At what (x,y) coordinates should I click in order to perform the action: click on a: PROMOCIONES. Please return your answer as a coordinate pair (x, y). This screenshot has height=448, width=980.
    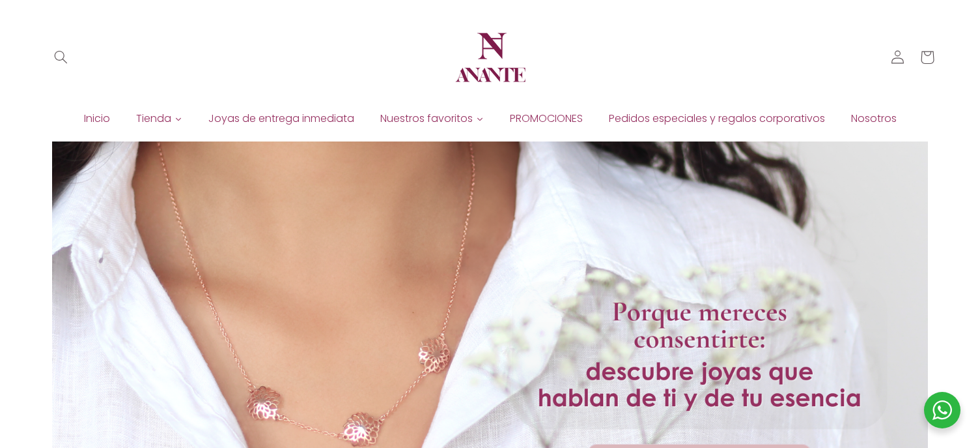
    Looking at the image, I should click on (546, 119).